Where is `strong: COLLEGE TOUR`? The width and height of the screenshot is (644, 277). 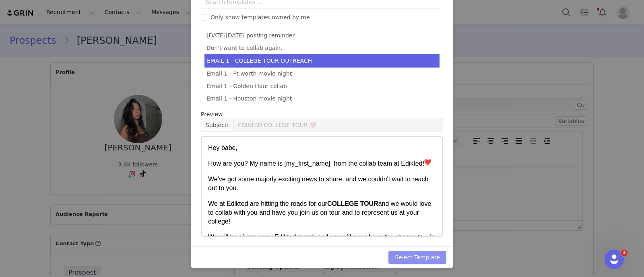
strong: COLLEGE TOUR is located at coordinates (151, 67).